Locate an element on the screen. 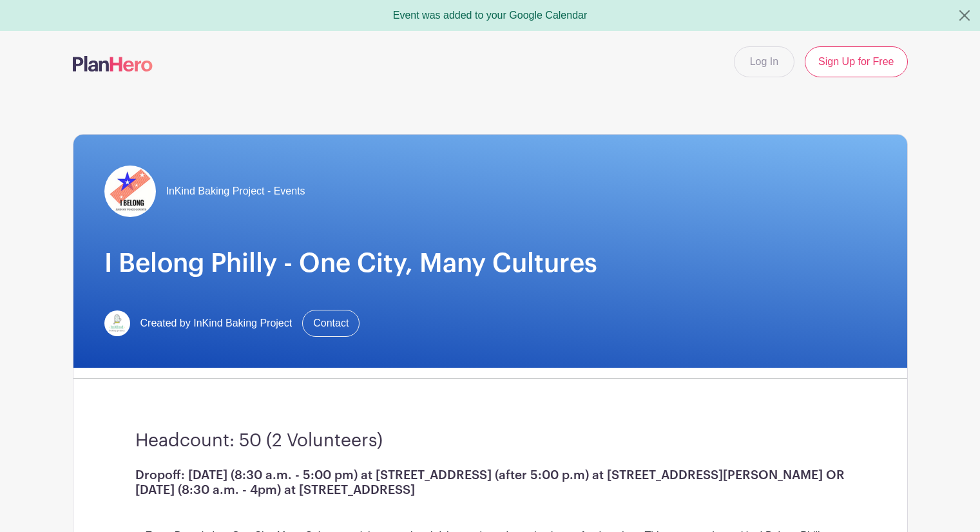 Image resolution: width=980 pixels, height=532 pixels. a: Log In is located at coordinates (764, 62).